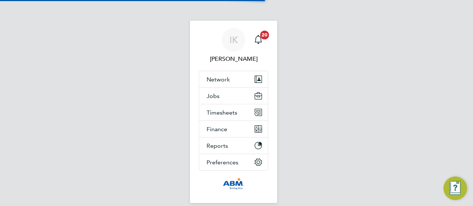 The width and height of the screenshot is (473, 206). What do you see at coordinates (233, 129) in the screenshot?
I see `button: Finance` at bounding box center [233, 129].